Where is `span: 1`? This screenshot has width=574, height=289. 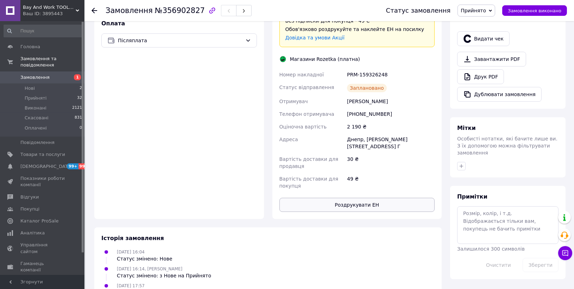
span: 1 is located at coordinates (77, 77).